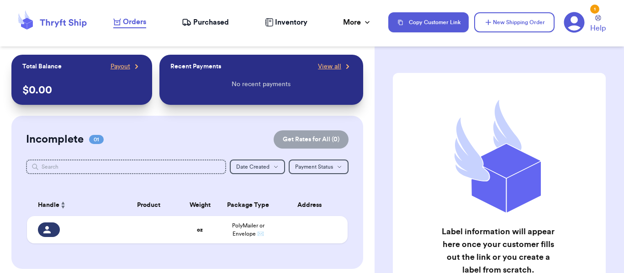  What do you see at coordinates (96, 140) in the screenshot?
I see `span: 01` at bounding box center [96, 140].